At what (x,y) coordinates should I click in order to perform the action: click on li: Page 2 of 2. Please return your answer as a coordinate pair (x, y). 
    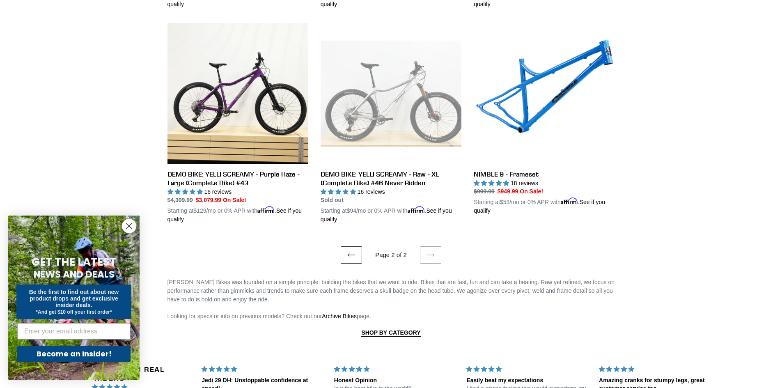
    Looking at the image, I should click on (391, 255).